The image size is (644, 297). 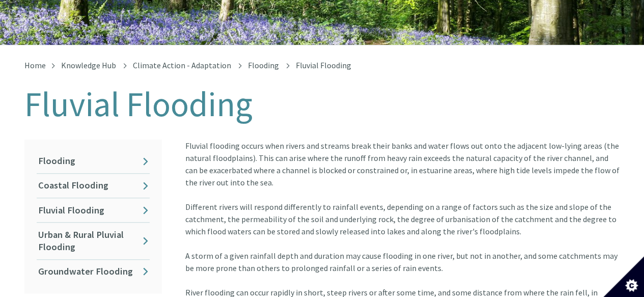 What do you see at coordinates (93, 272) in the screenshot?
I see `a: Groundwater Flooding` at bounding box center [93, 272].